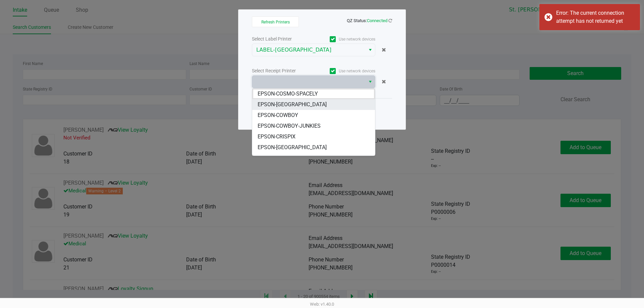  I want to click on span: EPSON-COWBOY-JUNKIES, so click(289, 126).